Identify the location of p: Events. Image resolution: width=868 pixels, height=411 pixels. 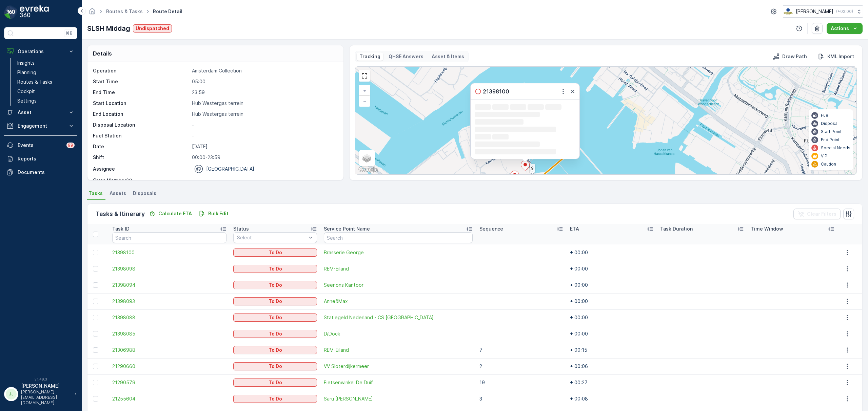
(40, 145).